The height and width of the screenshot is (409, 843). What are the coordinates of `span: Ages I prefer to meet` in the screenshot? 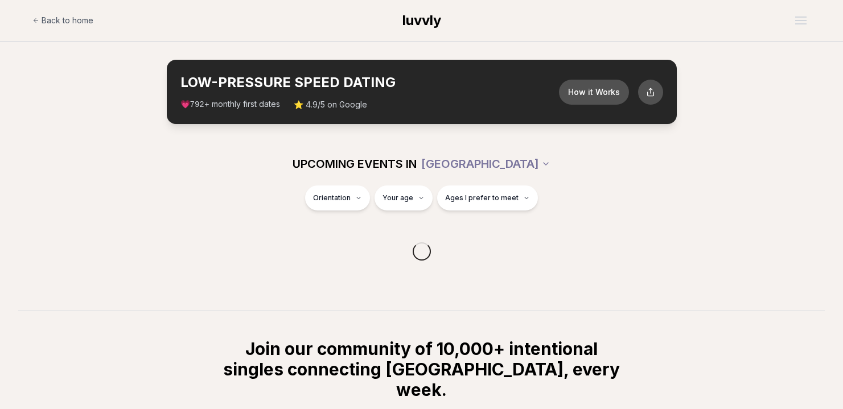 It's located at (482, 198).